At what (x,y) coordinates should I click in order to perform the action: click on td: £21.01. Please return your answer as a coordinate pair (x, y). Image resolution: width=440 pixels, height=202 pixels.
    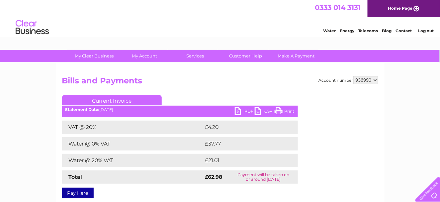
    Looking at the image, I should click on (243, 160).